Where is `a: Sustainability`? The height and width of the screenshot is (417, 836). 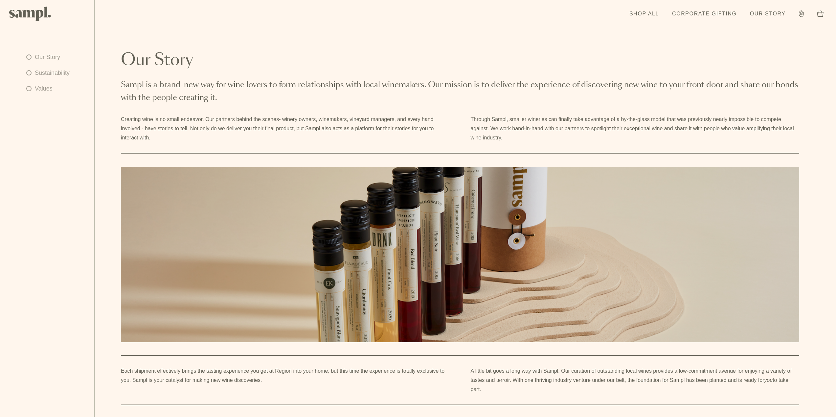 a: Sustainability is located at coordinates (48, 73).